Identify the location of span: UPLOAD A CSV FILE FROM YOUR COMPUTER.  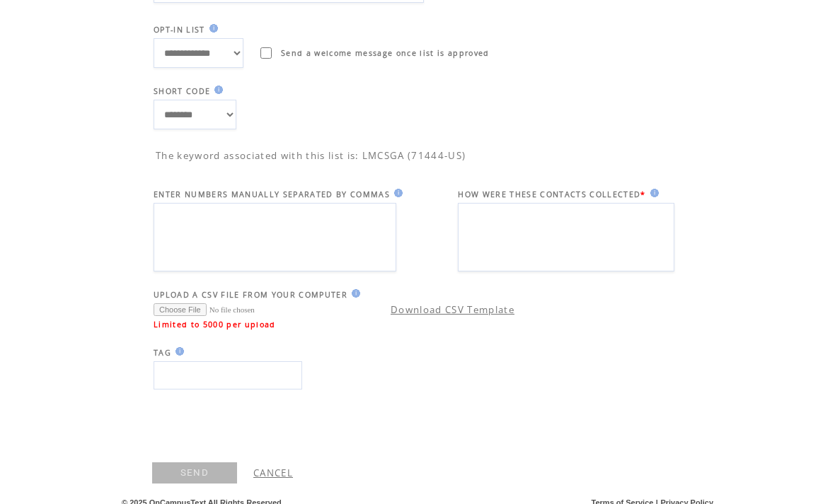
(250, 295).